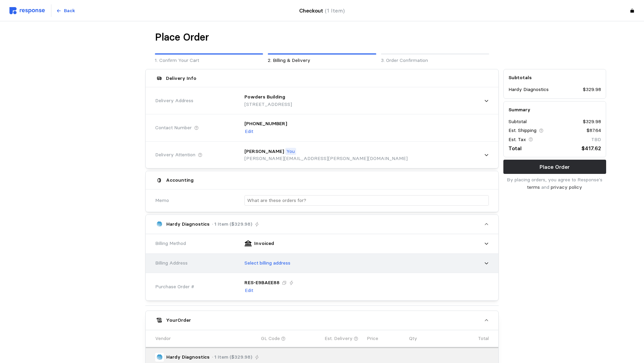 The image size is (644, 363). What do you see at coordinates (372, 339) in the screenshot?
I see `p: Price` at bounding box center [372, 339].